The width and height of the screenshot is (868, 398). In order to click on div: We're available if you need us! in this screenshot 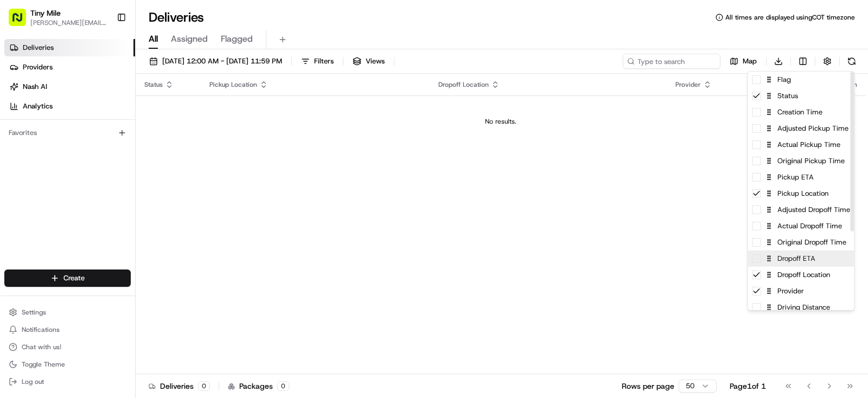, I will do `click(87, 119)`.